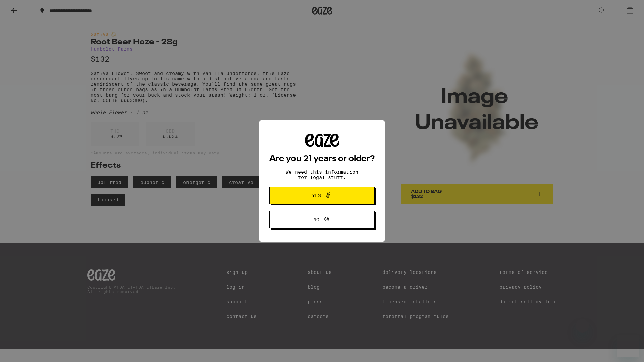 The image size is (644, 362). Describe the element at coordinates (316, 195) in the screenshot. I see `span: Yes` at that location.